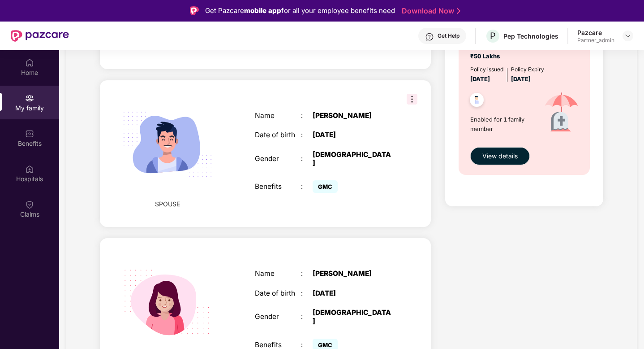 Image resolution: width=644 pixels, height=349 pixels. I want to click on span: GMC, so click(325, 186).